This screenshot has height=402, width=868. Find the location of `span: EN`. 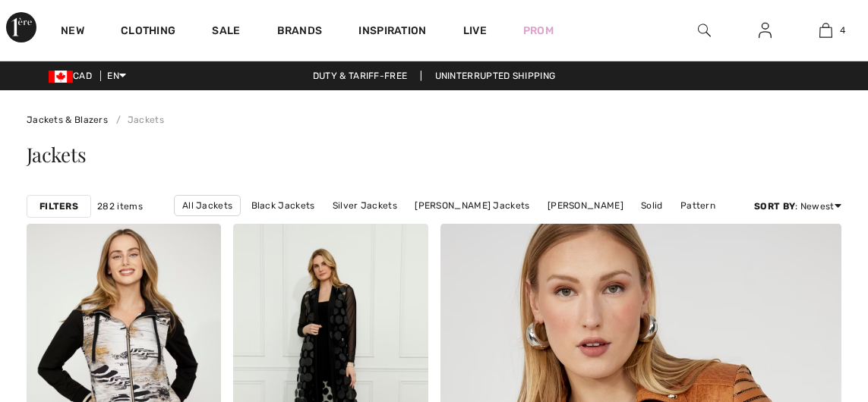

span: EN is located at coordinates (116, 76).